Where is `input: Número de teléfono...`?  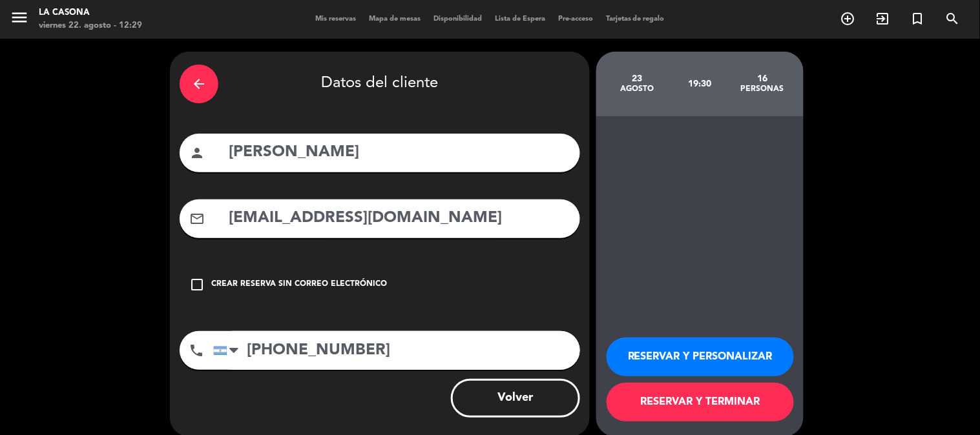
input: Número de teléfono... is located at coordinates (396, 350).